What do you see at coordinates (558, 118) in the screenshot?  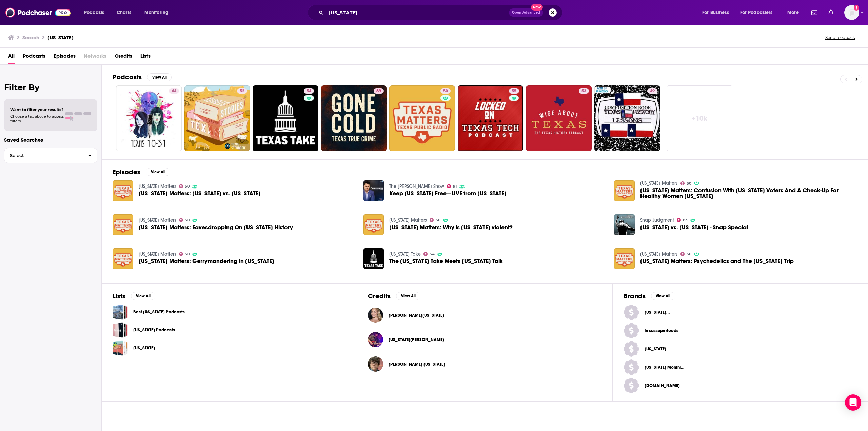 I see `a: 53` at bounding box center [558, 118].